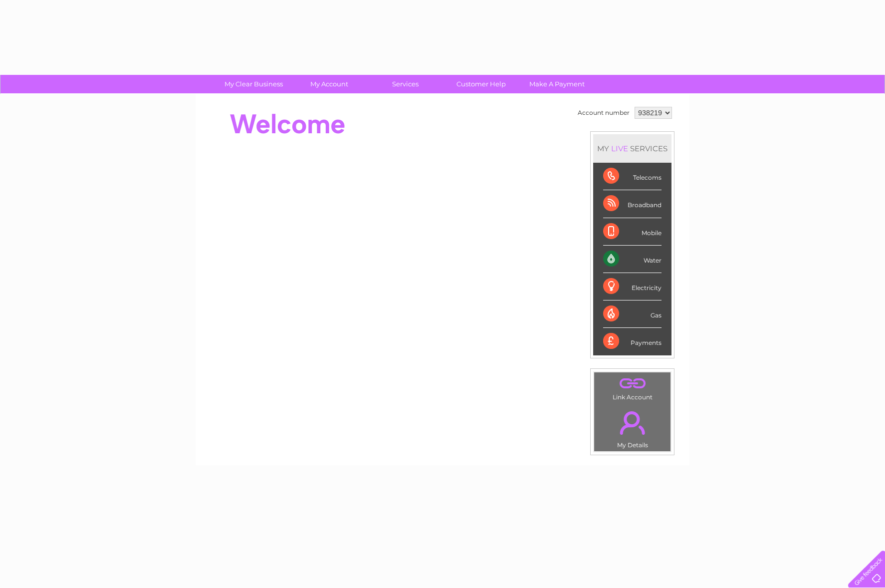  Describe the element at coordinates (632, 286) in the screenshot. I see `div: Electricity` at that location.